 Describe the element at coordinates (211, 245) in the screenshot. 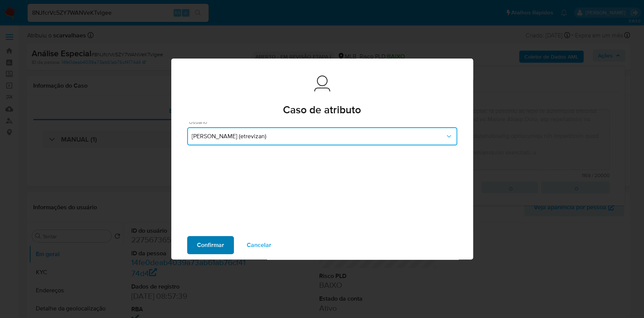

I see `button: Confirmar` at that location.